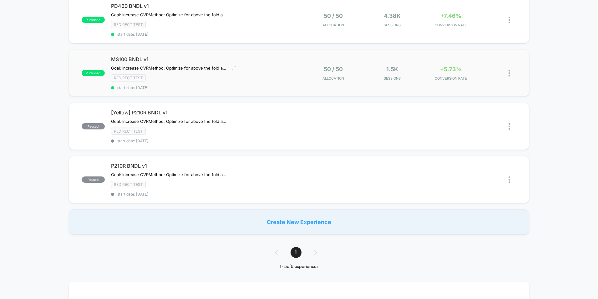  What do you see at coordinates (299, 222) in the screenshot?
I see `div: Create New Experience` at bounding box center [299, 222].